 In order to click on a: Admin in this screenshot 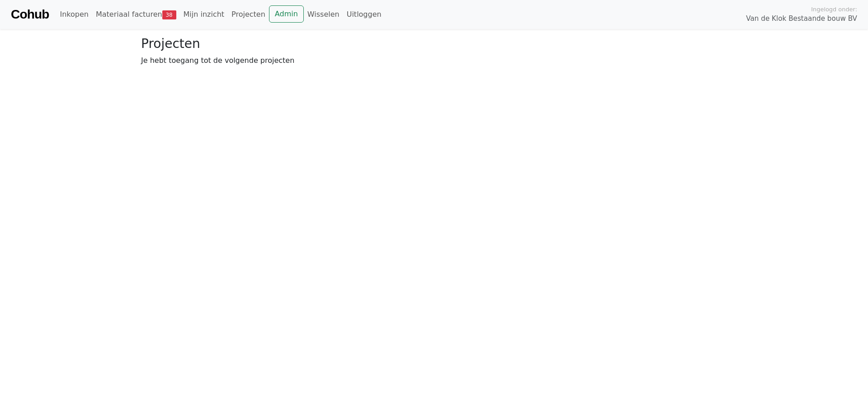, I will do `click(286, 14)`.